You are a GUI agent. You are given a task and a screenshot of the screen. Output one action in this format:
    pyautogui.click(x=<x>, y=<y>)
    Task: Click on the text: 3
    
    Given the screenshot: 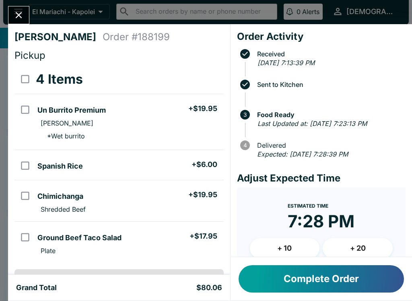 What is the action you would take?
    pyautogui.click(x=245, y=115)
    